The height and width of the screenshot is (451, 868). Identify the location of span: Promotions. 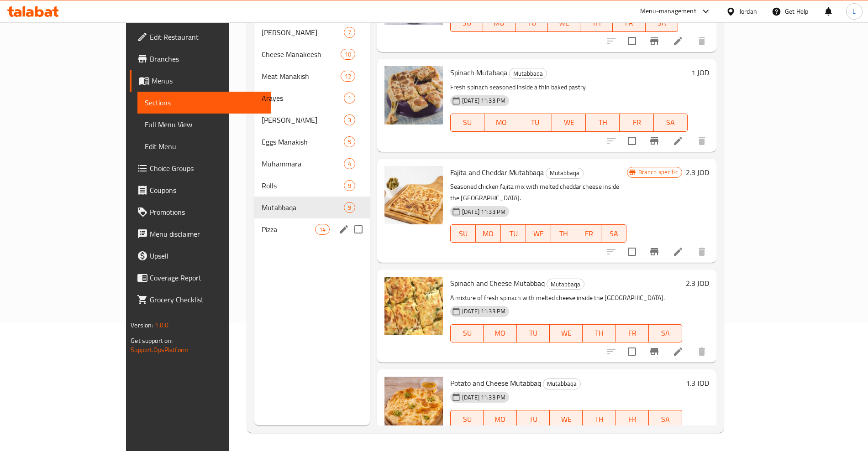
(206, 212).